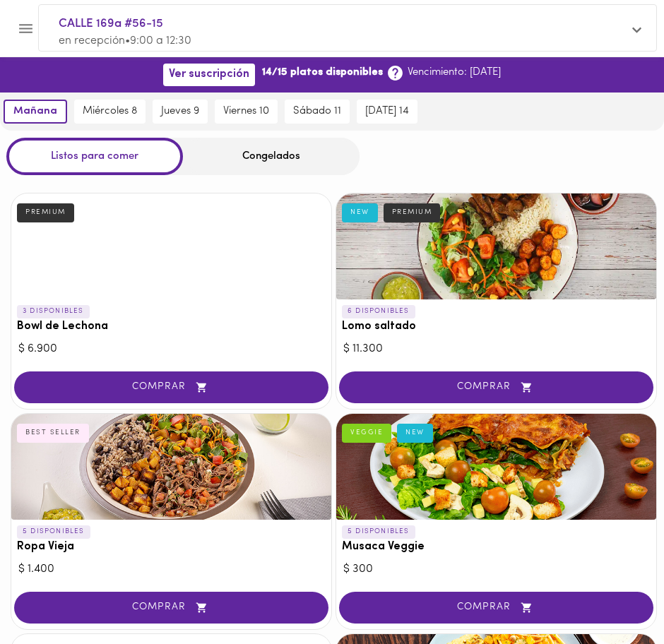 This screenshot has width=664, height=644. What do you see at coordinates (378, 311) in the screenshot?
I see `p: 6 DISPONIBLES` at bounding box center [378, 311].